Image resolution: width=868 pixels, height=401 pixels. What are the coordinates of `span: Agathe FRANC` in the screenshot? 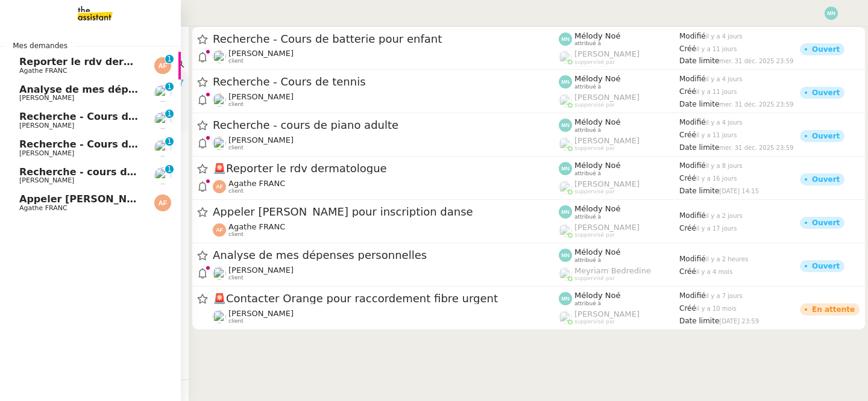 It's located at (43, 71).